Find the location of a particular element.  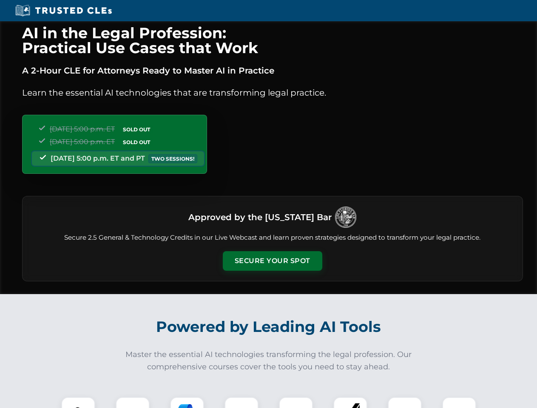

img: Logo is located at coordinates (346, 217).